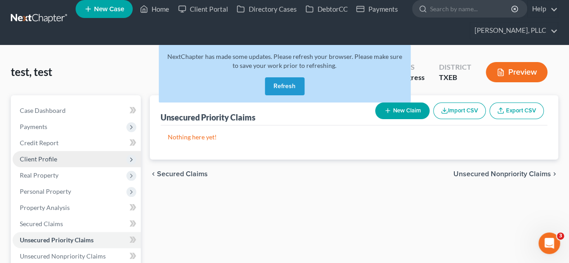 The width and height of the screenshot is (569, 263). What do you see at coordinates (203, 9) in the screenshot?
I see `a: Client Portal` at bounding box center [203, 9].